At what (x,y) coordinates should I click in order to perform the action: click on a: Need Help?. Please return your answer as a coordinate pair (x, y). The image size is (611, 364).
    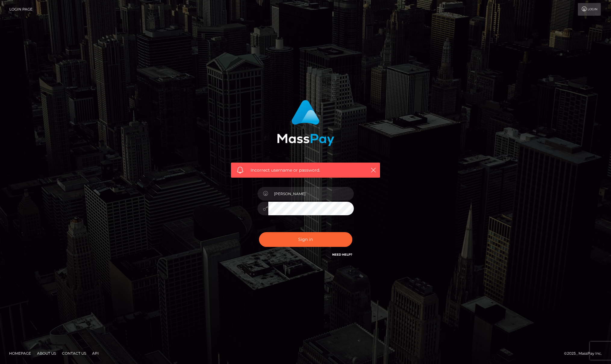
    Looking at the image, I should click on (342, 254).